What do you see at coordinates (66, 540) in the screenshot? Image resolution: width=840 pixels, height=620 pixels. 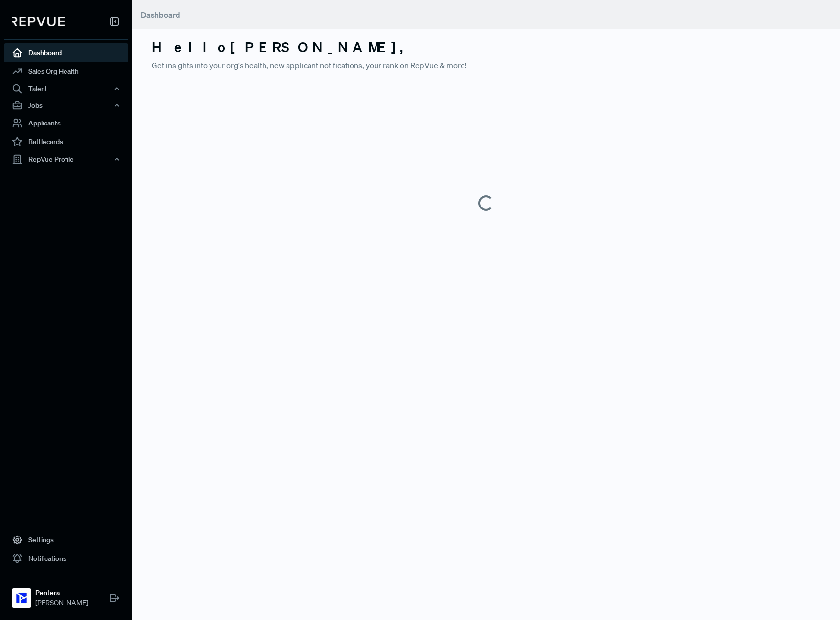 I see `a: Settings` at bounding box center [66, 540].